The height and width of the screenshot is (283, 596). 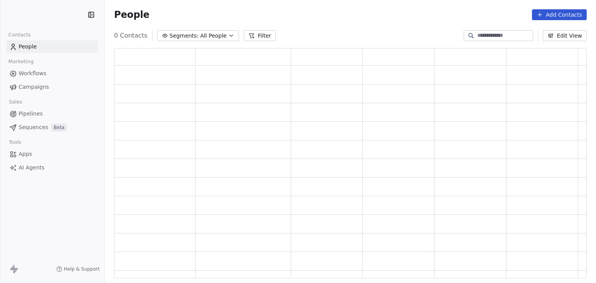 What do you see at coordinates (78, 269) in the screenshot?
I see `a: Help & Support` at bounding box center [78, 269].